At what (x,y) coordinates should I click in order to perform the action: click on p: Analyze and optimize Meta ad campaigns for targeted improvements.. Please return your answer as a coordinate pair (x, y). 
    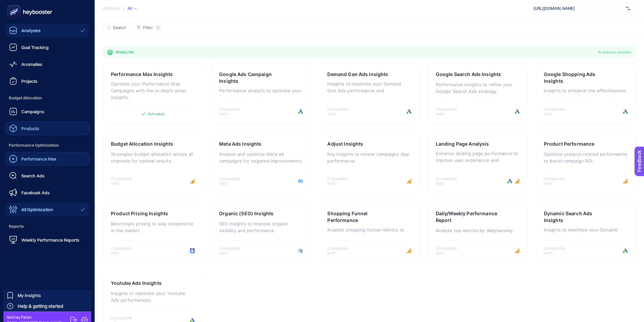
    Looking at the image, I should click on (261, 158).